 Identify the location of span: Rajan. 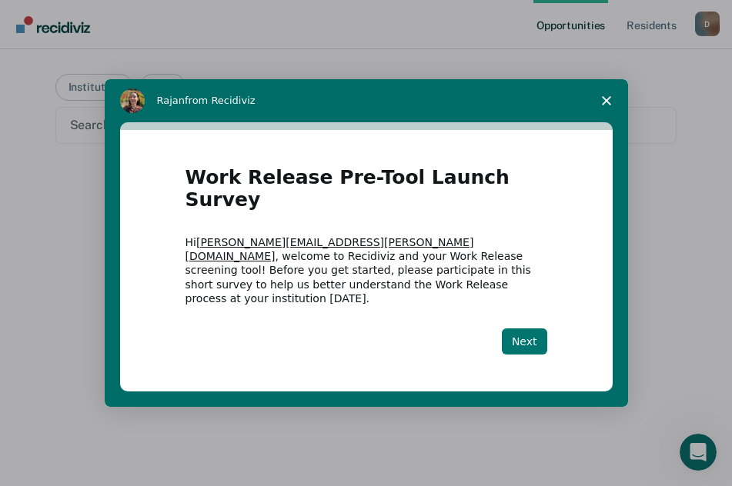
(171, 100).